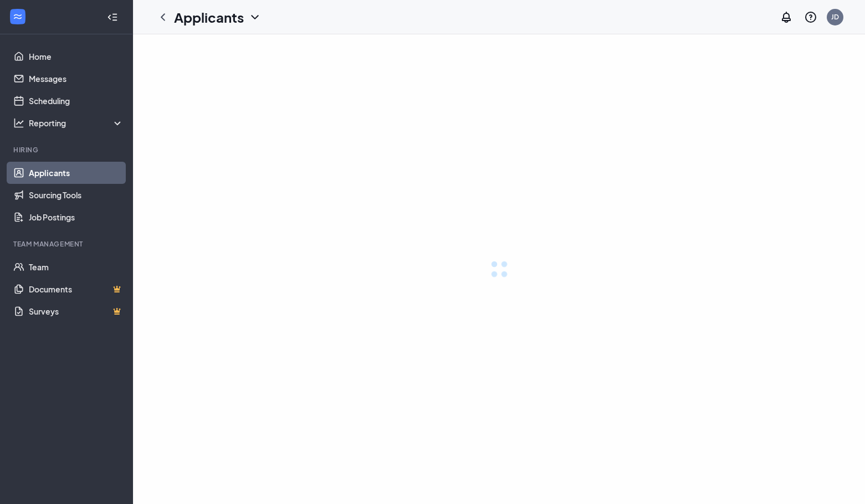  I want to click on svg: Collapse, so click(112, 17).